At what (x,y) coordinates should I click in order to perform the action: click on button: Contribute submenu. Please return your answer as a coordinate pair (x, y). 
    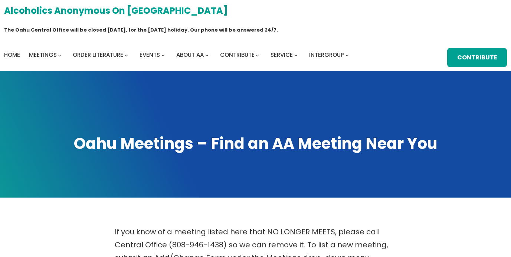
    Looking at the image, I should click on (257, 55).